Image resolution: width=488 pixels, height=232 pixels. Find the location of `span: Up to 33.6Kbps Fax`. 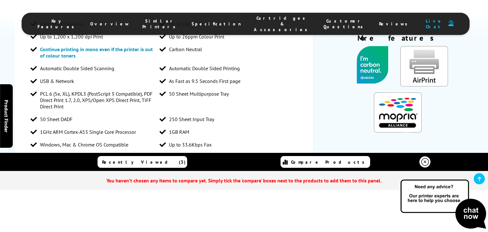

span: Up to 33.6Kbps Fax is located at coordinates (190, 145).